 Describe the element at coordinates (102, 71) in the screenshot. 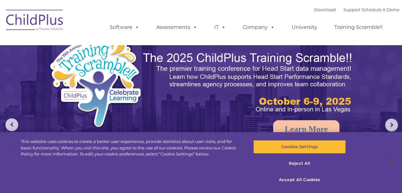

I see `span: Phone number` at that location.